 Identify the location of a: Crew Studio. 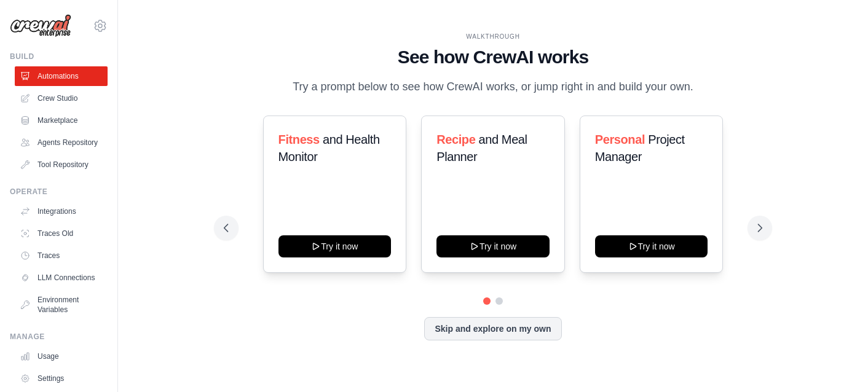
(61, 98).